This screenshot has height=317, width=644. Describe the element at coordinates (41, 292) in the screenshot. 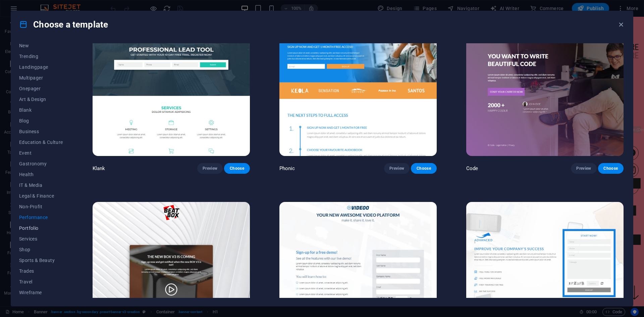

I see `button: Wireframe` at that location.